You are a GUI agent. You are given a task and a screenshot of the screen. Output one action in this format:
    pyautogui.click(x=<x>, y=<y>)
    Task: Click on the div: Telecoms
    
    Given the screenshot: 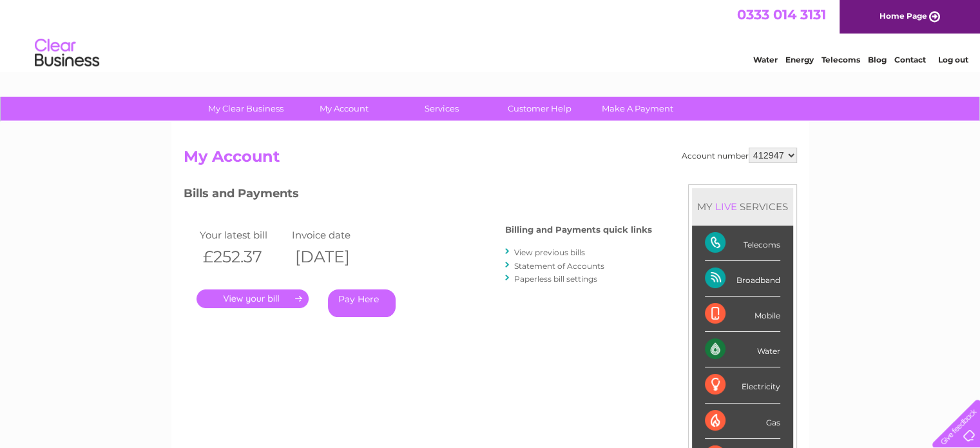 What is the action you would take?
    pyautogui.click(x=742, y=243)
    